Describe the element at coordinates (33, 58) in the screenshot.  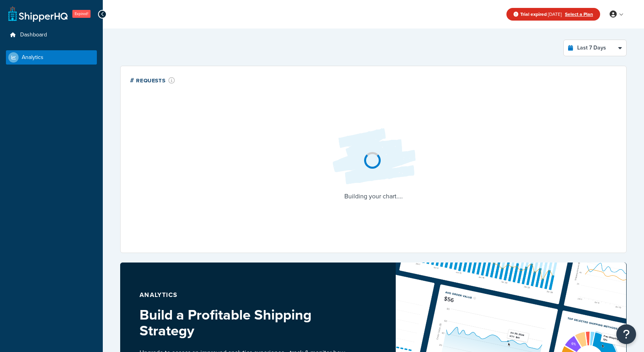
I see `span: Analytics` at that location.